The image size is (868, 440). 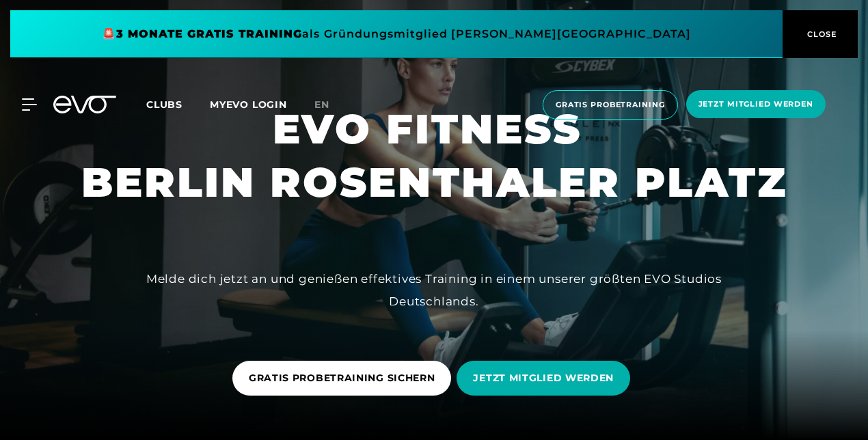 I want to click on button: CLOSE, so click(x=820, y=35).